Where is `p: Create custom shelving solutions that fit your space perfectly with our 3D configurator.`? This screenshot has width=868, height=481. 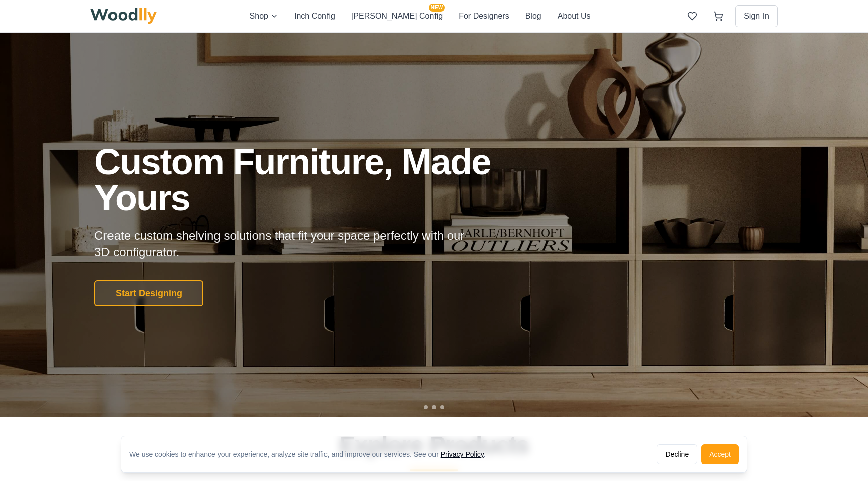 p: Create custom shelving solutions that fit your space perfectly with our 3D configurator. is located at coordinates (288, 243).